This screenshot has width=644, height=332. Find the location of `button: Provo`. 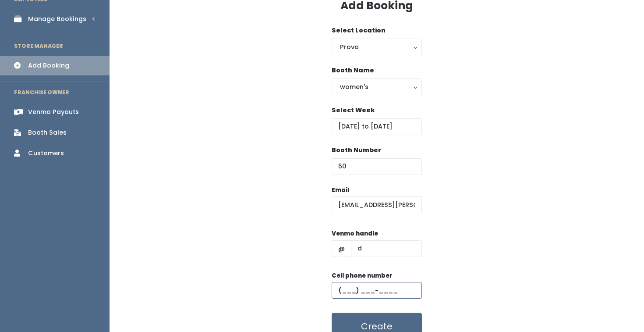

button: Provo is located at coordinates (377, 47).